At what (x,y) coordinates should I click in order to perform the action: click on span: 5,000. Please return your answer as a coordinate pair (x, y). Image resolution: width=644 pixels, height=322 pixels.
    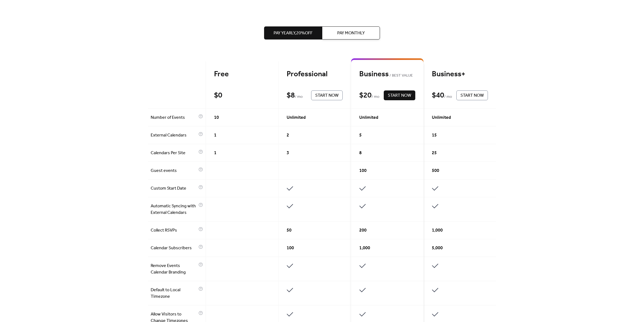
    Looking at the image, I should click on (437, 248).